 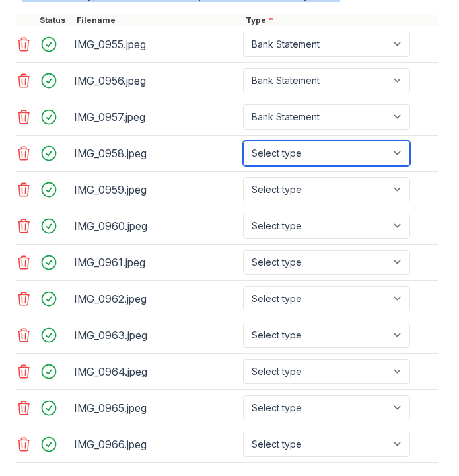 I want to click on div: IMG_0963.jpeg, so click(x=156, y=335).